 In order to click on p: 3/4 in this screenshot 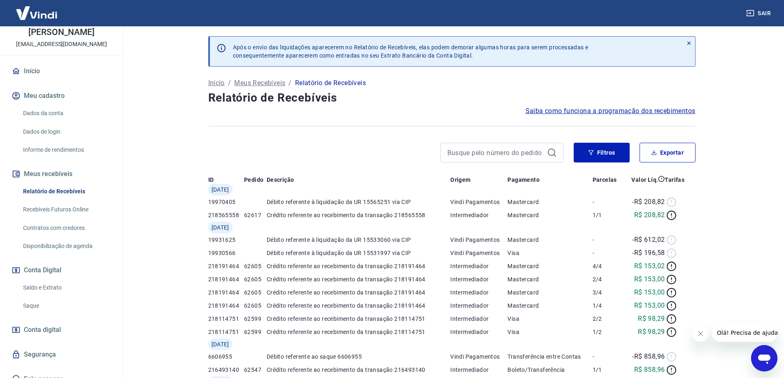, I will do `click(607, 293)`.